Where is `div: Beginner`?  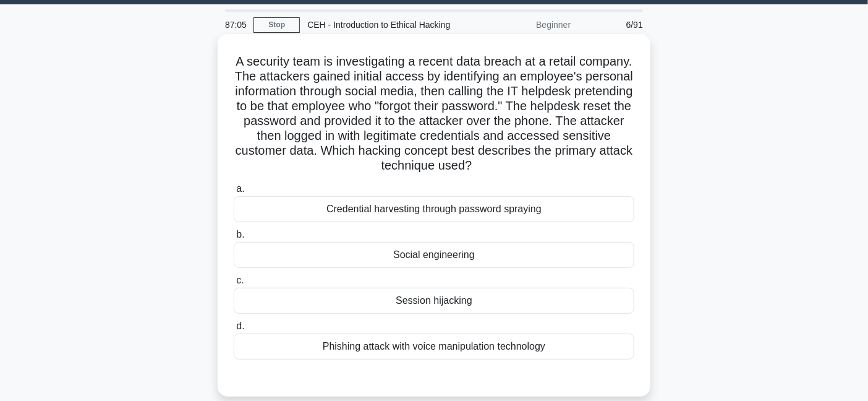 div: Beginner is located at coordinates (524, 25).